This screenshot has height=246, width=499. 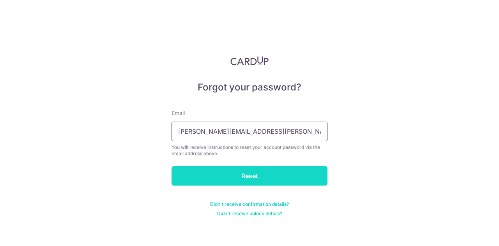 I want to click on div: You will receive instructions to reset your account password via the email address above., so click(x=249, y=150).